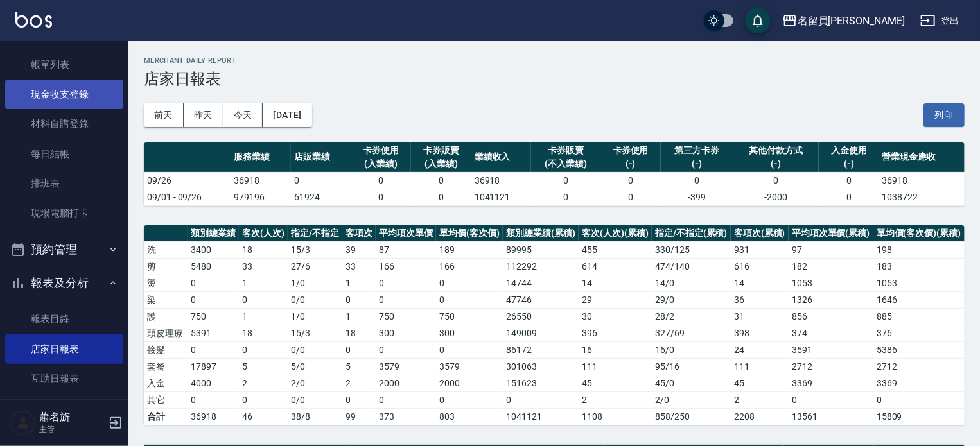 The width and height of the screenshot is (980, 446). Describe the element at coordinates (831, 249) in the screenshot. I see `td: 97` at that location.